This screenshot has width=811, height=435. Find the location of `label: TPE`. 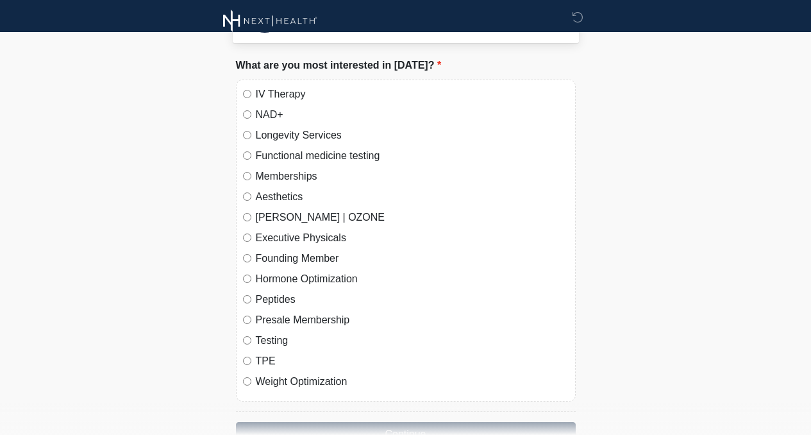

label: TPE is located at coordinates (412, 361).